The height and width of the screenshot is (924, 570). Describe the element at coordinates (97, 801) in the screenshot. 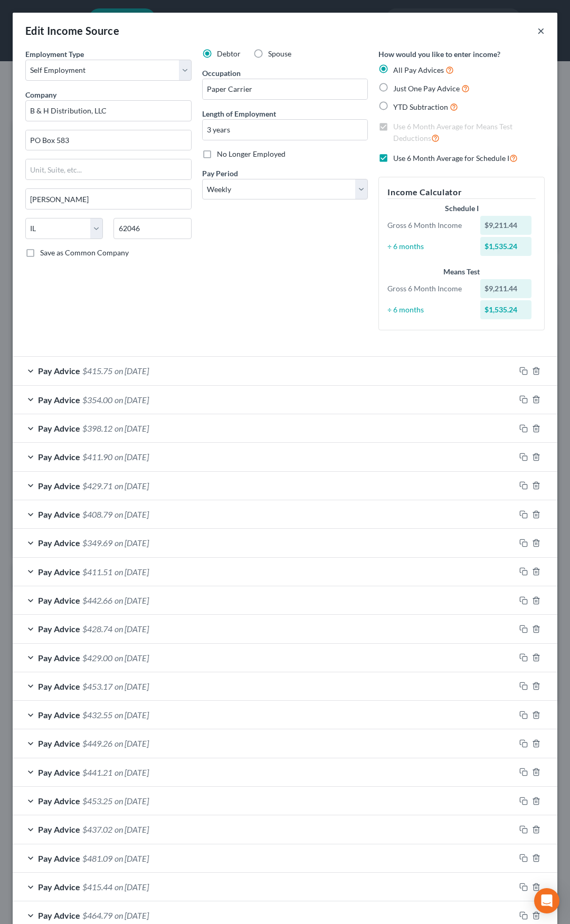

I see `span: $453.25` at that location.